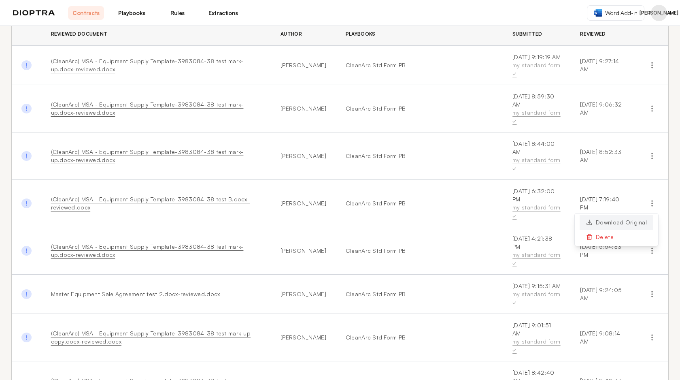 The height and width of the screenshot is (380, 680). Describe the element at coordinates (659, 13) in the screenshot. I see `button: Profile menu` at that location.